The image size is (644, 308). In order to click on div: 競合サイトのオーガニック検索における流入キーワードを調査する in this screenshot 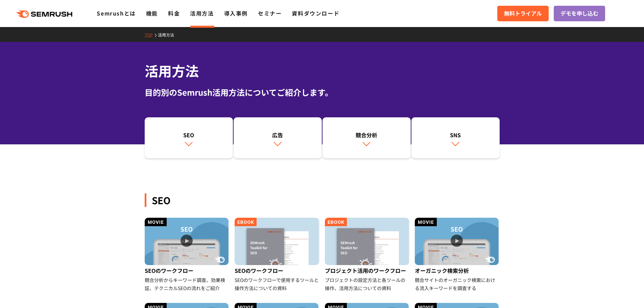, I will do `click(457, 284)`.